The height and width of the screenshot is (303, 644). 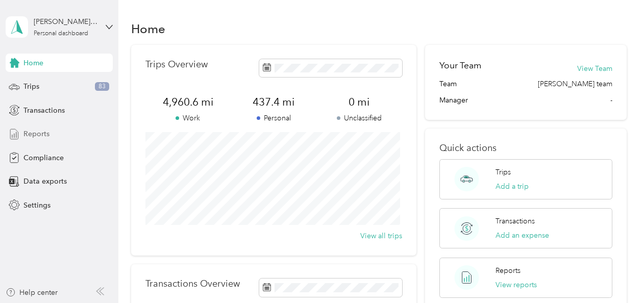 I want to click on div: Personal dashboard, so click(x=61, y=33).